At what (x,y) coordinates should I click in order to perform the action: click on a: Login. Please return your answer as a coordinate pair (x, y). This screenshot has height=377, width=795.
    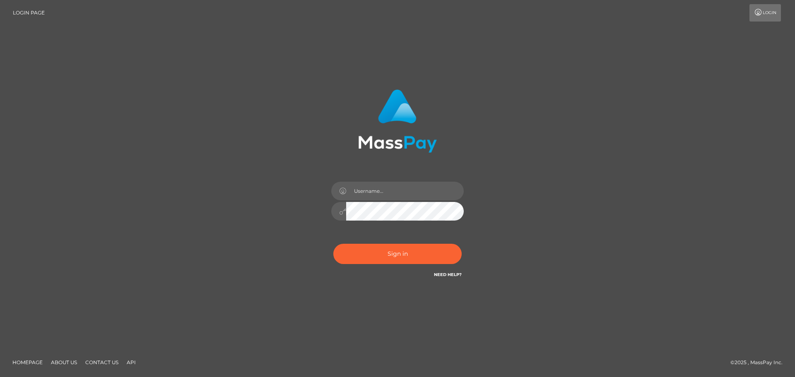
    Looking at the image, I should click on (765, 13).